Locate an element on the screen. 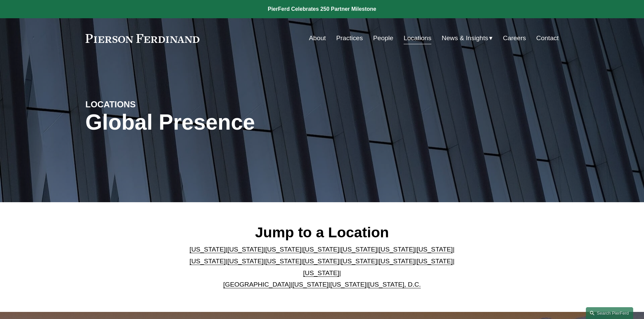  a: People is located at coordinates (383, 38).